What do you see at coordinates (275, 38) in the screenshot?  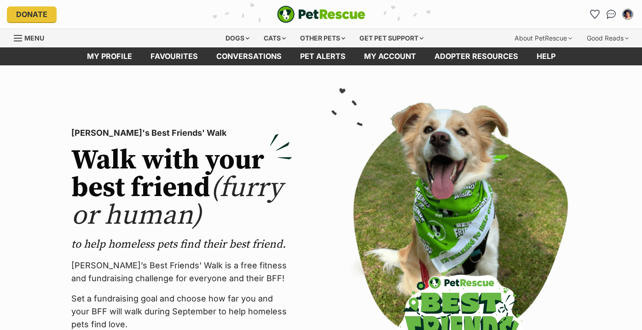 I see `div: Cats` at bounding box center [275, 38].